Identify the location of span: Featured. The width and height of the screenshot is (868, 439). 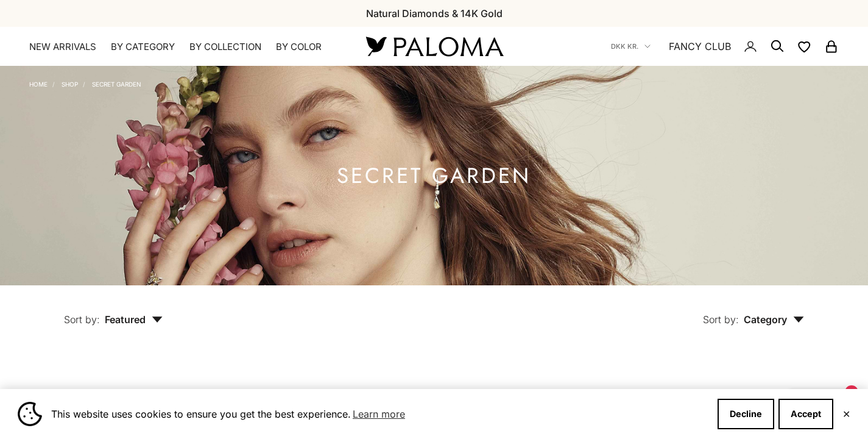
(133, 320).